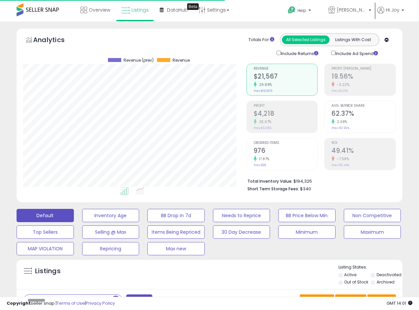  What do you see at coordinates (262, 128) in the screenshot?
I see `small: Prev: $3,356` at bounding box center [262, 128].